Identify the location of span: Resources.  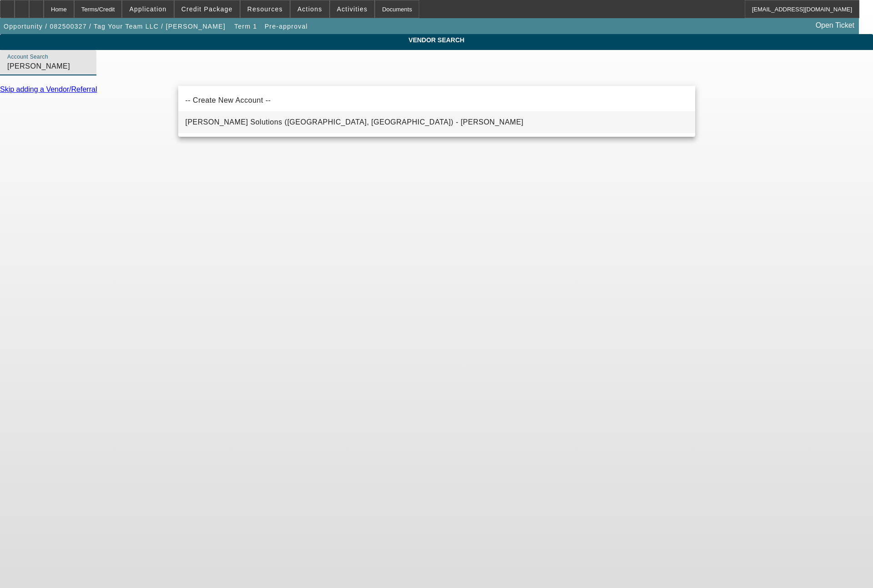
(265, 9).